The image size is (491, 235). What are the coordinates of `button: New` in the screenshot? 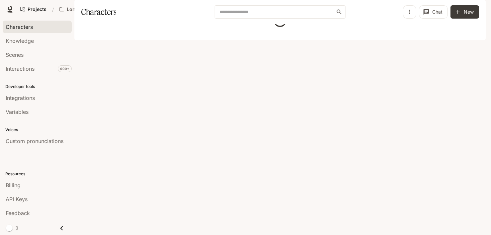 It's located at (465, 12).